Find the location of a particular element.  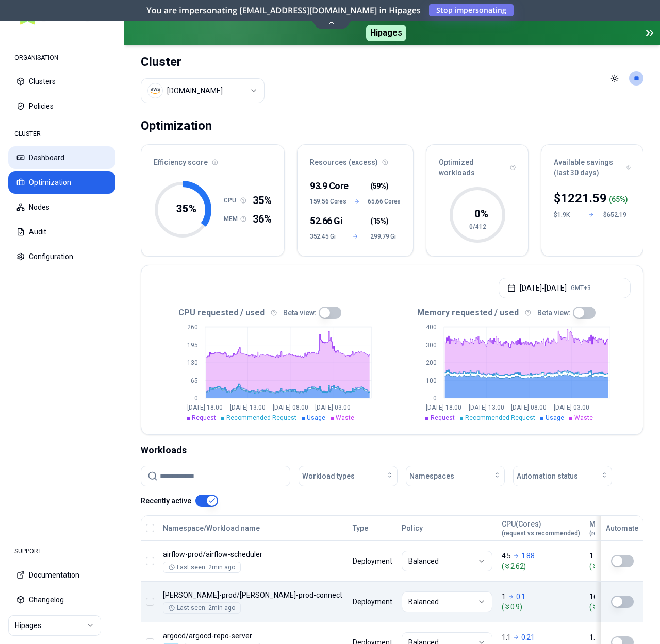

div: SUPPORT is located at coordinates (62, 552).